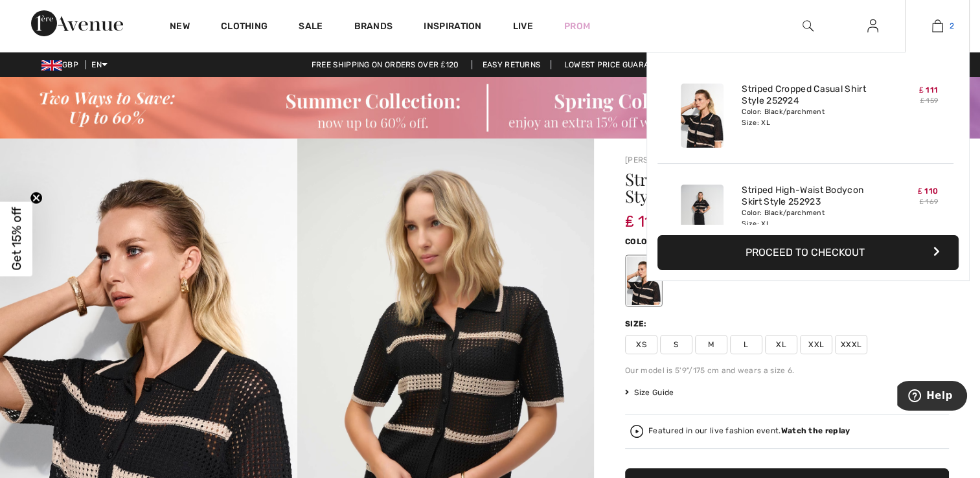  What do you see at coordinates (851, 344) in the screenshot?
I see `span: XXXL` at bounding box center [851, 344].